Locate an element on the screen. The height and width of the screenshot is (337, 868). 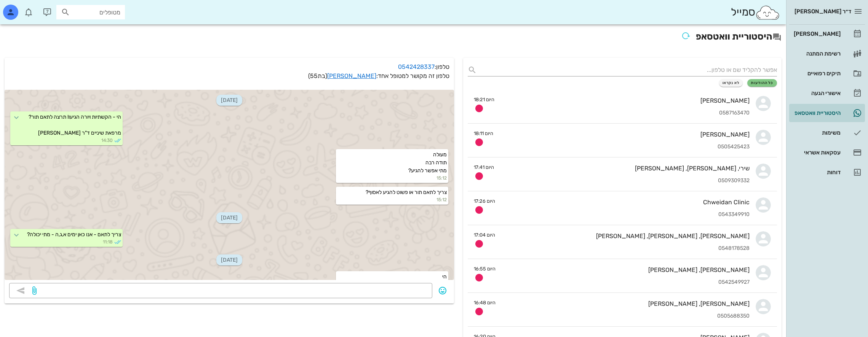
a: עסקאות אשראי is located at coordinates (827, 153).